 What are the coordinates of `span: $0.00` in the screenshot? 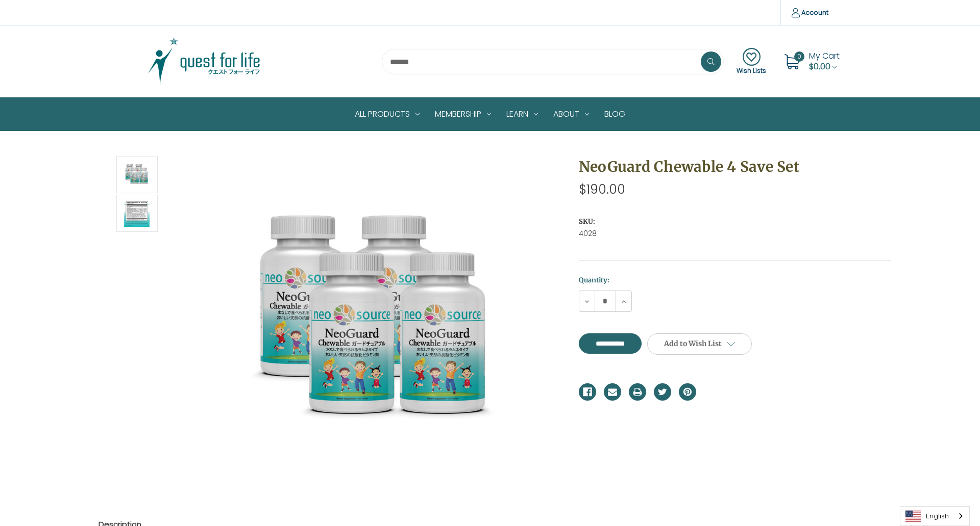 It's located at (820, 66).